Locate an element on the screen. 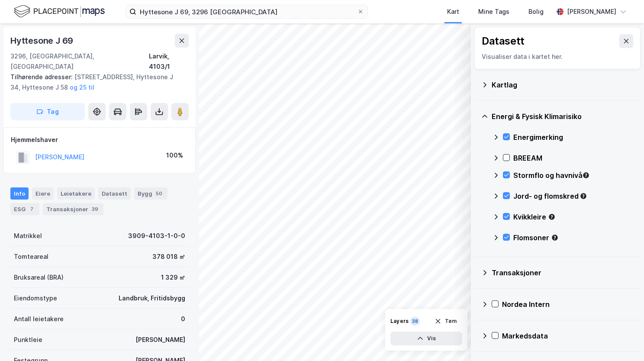  input: Søk på adresse, matrikkel, gårdeiere, leietakere eller personer is located at coordinates (247, 12).